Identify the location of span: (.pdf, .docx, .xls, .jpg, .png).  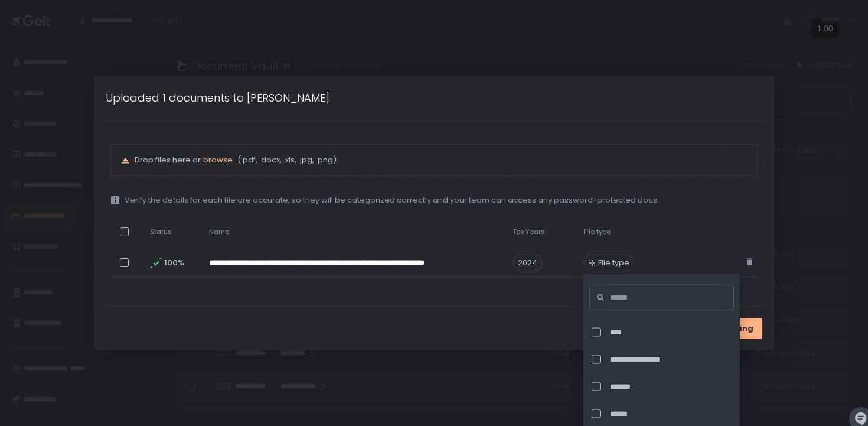
(286, 160).